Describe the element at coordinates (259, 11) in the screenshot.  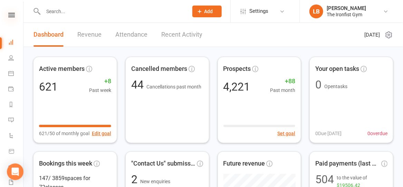
I see `span: Settings` at that location.